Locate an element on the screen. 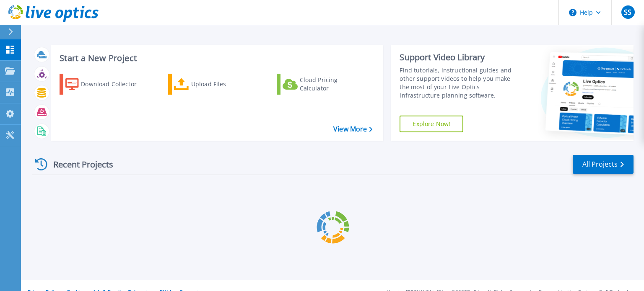 The image size is (644, 291). span: SS is located at coordinates (628, 12).